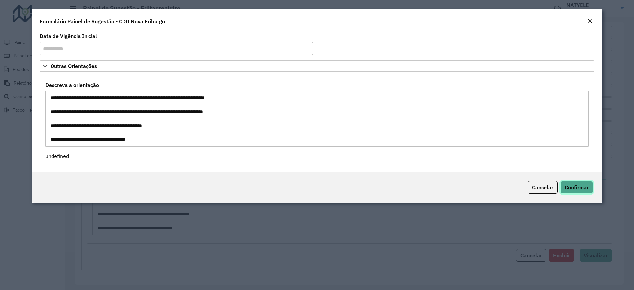 This screenshot has width=634, height=290. I want to click on button: Confirmar, so click(577, 187).